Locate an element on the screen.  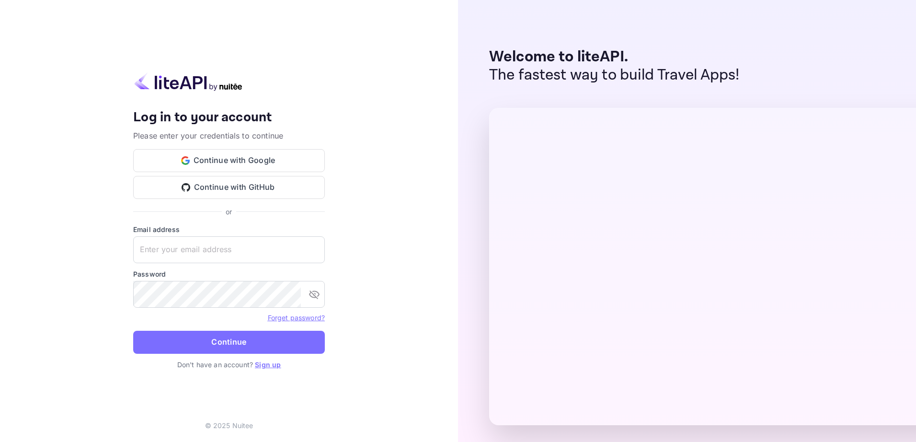
p: © 2025 Nuitee is located at coordinates (229, 425).